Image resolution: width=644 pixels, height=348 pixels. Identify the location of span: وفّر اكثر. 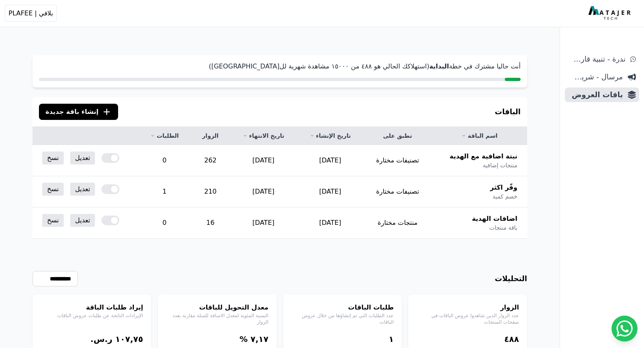
(503, 188).